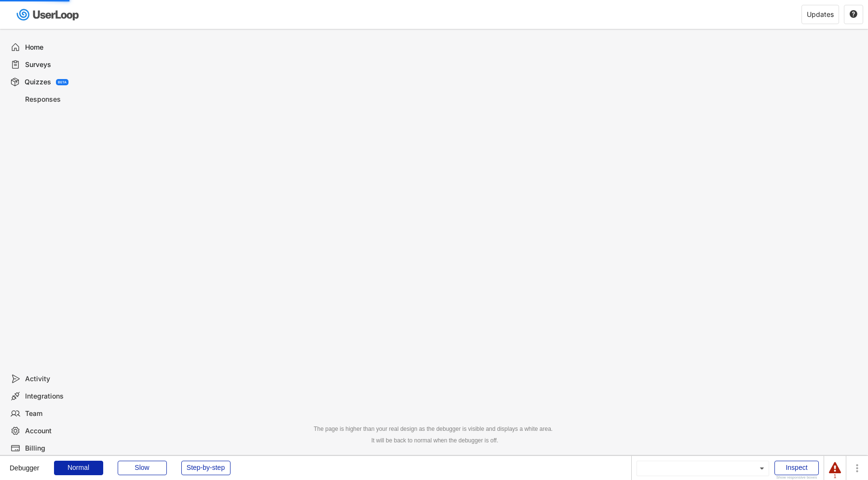 The height and width of the screenshot is (480, 868). What do you see at coordinates (57, 99) in the screenshot?
I see `div: Responses` at bounding box center [57, 99].